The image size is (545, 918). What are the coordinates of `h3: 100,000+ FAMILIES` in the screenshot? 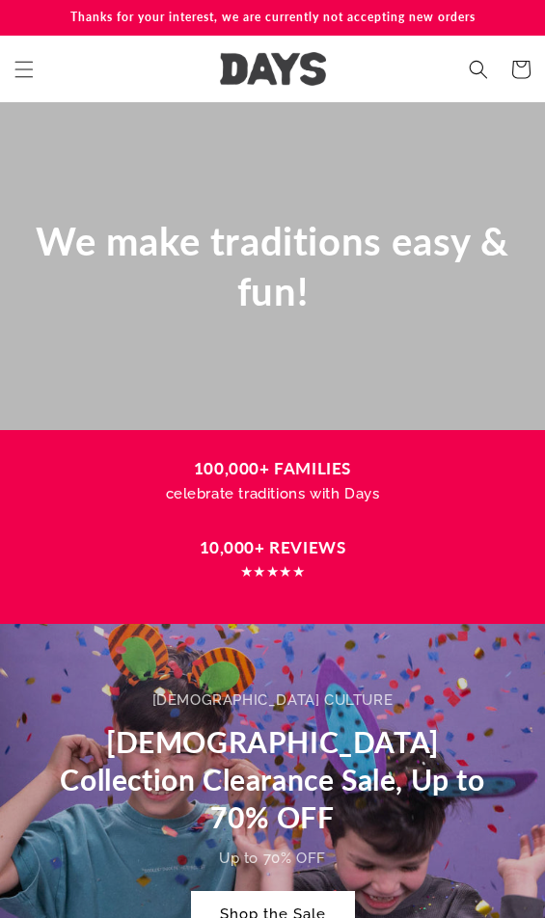 It's located at (272, 469).